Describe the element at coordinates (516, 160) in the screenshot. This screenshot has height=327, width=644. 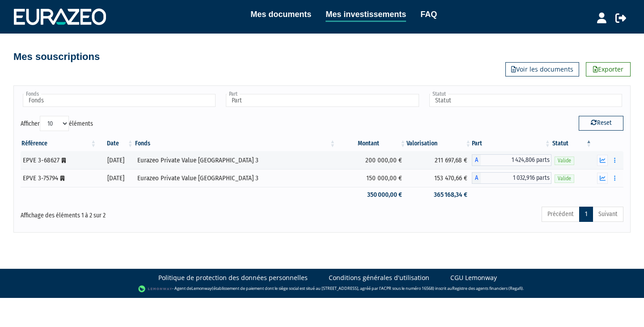
I see `span: 1 424,806 parts` at that location.